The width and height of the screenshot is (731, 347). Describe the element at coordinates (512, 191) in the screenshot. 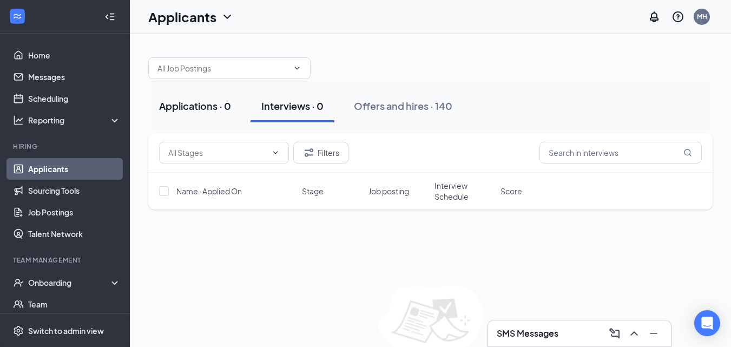

I see `span: Score` at that location.